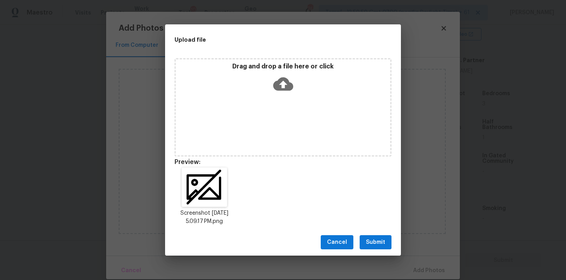 Image resolution: width=566 pixels, height=280 pixels. I want to click on span: Submit, so click(376, 242).